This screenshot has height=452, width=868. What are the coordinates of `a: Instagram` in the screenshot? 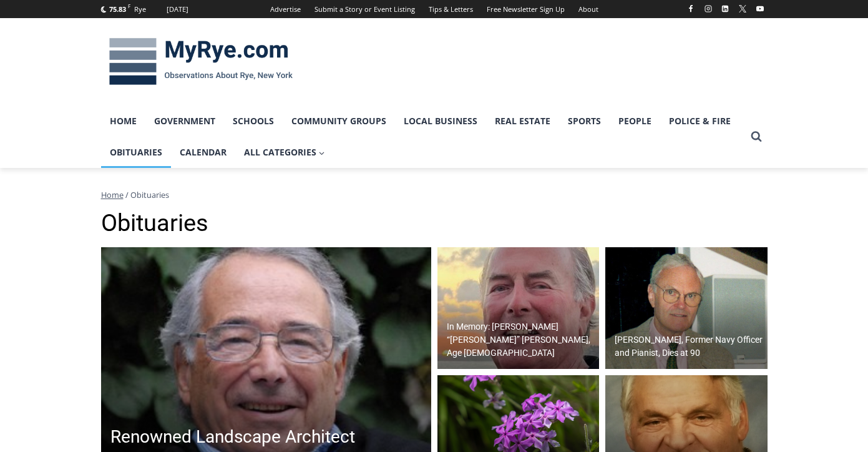 It's located at (708, 9).